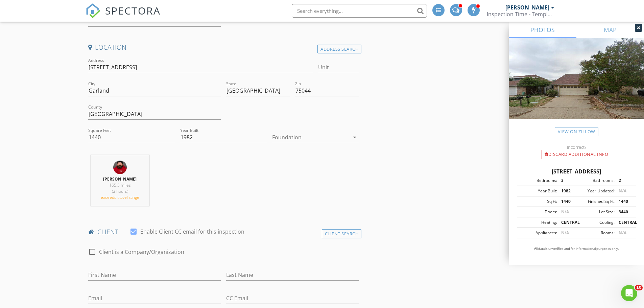  I want to click on div: Client Search, so click(342, 234).